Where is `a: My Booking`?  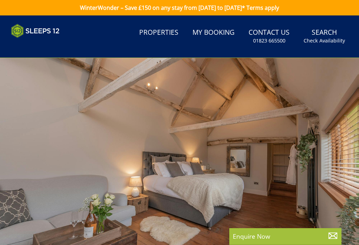 a: My Booking is located at coordinates (213, 33).